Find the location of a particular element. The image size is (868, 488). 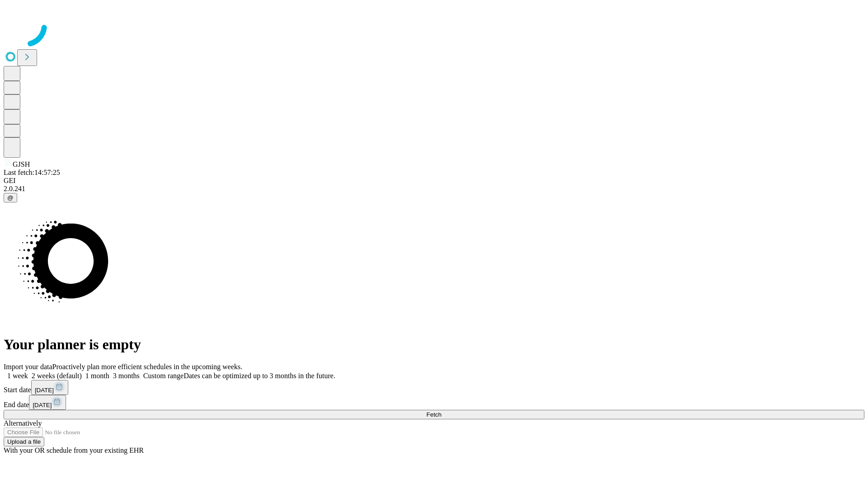

div: End date is located at coordinates (434, 402).